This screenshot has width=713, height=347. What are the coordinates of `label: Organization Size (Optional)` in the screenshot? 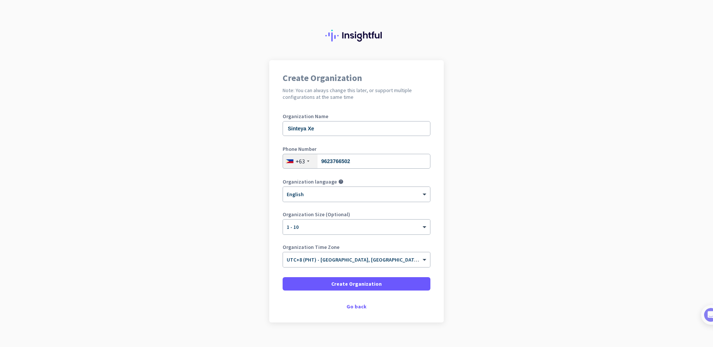 It's located at (357, 214).